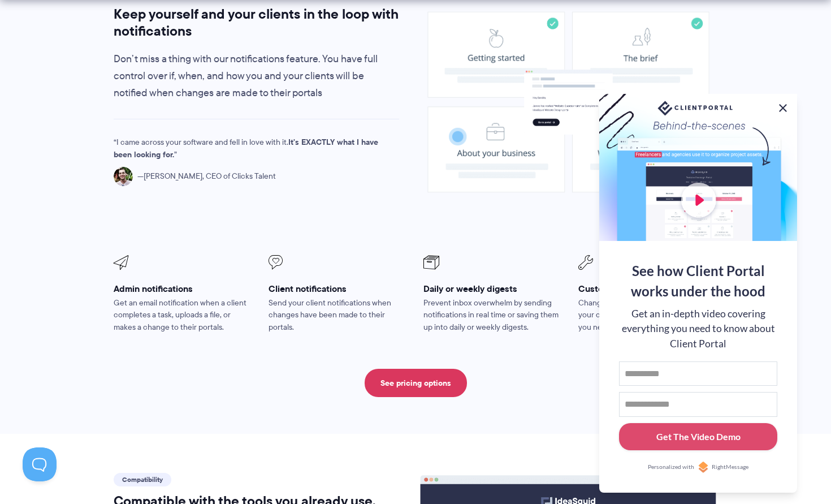 The width and height of the screenshot is (831, 504). What do you see at coordinates (730, 467) in the screenshot?
I see `span: RightMessage` at bounding box center [730, 467].